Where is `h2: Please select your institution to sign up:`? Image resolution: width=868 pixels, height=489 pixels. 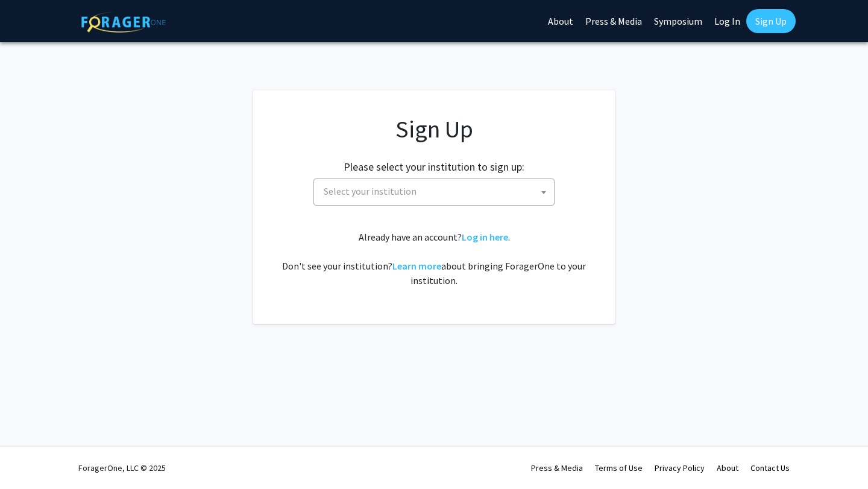 h2: Please select your institution to sign up: is located at coordinates (434, 167).